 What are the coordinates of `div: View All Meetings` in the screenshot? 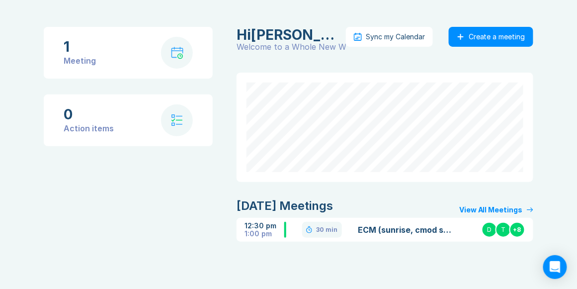 It's located at (491, 210).